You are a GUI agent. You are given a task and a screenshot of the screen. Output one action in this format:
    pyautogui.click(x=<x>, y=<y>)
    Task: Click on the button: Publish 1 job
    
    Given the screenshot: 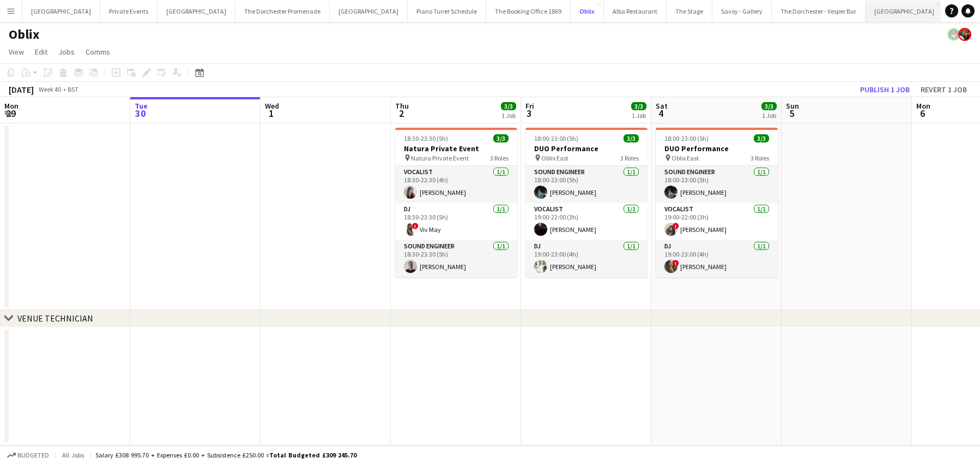 What is the action you would take?
    pyautogui.click(x=885, y=89)
    